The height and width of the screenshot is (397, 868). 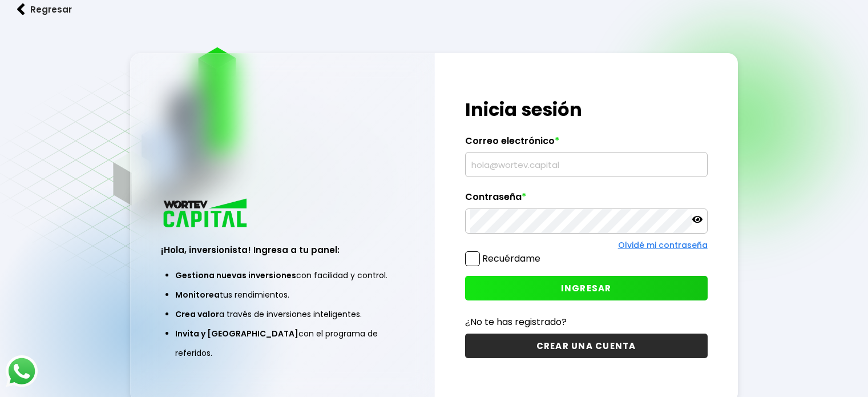 I want to click on h3: ¡Hola, inversionista! Ingresa a tu panel:, so click(x=282, y=250).